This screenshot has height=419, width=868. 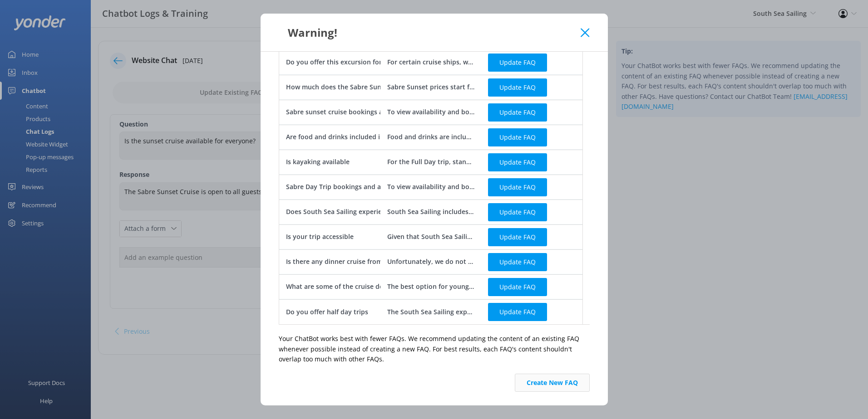 I want to click on div: Unfortunately, we do not have a dinner cruise, but we do have is a Sabre Sunset Cruise. For more ..., so click(x=430, y=262).